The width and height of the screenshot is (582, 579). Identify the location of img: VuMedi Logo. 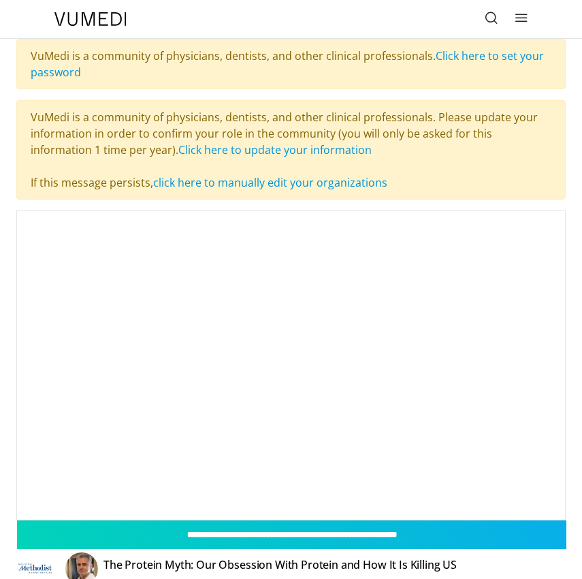
(91, 19).